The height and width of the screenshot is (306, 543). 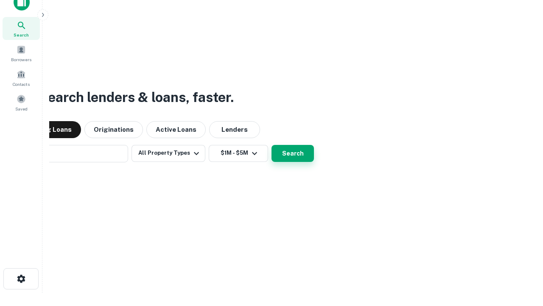 What do you see at coordinates (21, 109) in the screenshot?
I see `span: Saved` at bounding box center [21, 109].